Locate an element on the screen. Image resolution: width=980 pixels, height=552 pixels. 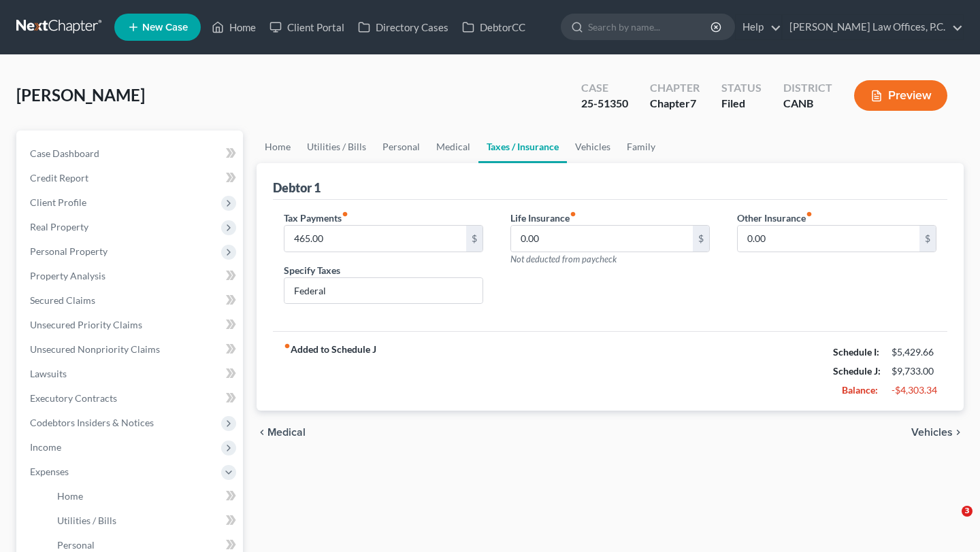
label: Specify Taxes is located at coordinates (312, 270).